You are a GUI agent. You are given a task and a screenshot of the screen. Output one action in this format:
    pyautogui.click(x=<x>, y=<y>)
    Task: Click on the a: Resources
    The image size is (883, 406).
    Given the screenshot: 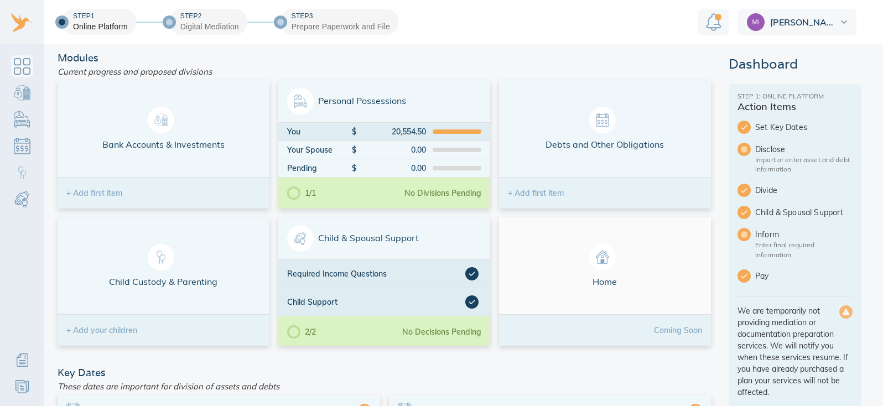 What is the action you would take?
    pyautogui.click(x=22, y=387)
    